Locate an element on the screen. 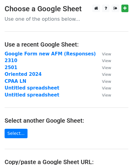  a: Select... is located at coordinates (16, 134).